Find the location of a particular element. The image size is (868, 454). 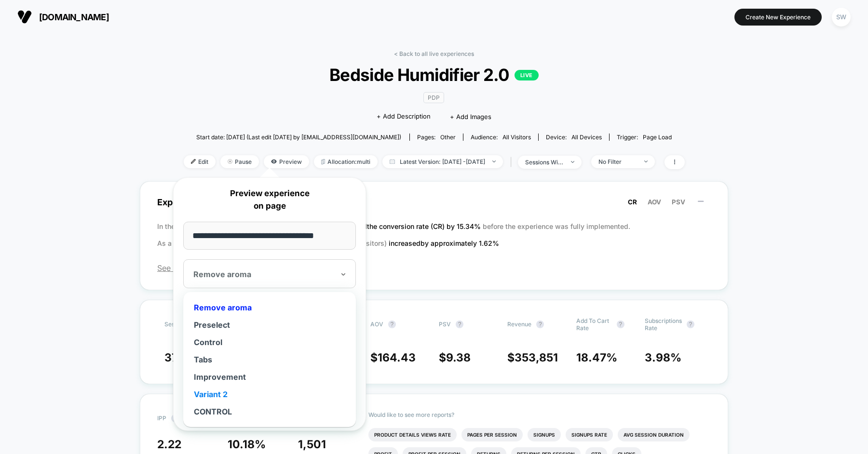

img: Visually logo is located at coordinates (25, 17).